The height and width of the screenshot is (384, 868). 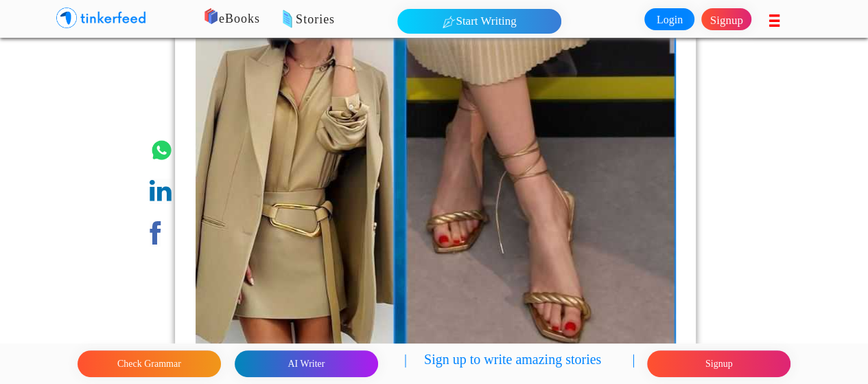 What do you see at coordinates (726, 19) in the screenshot?
I see `a: Signup` at bounding box center [726, 19].